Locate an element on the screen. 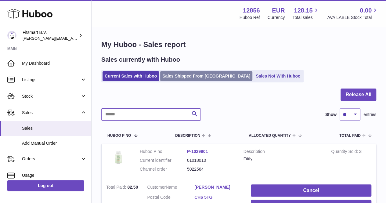  span: AVAILABLE Stock Total is located at coordinates (353, 17).